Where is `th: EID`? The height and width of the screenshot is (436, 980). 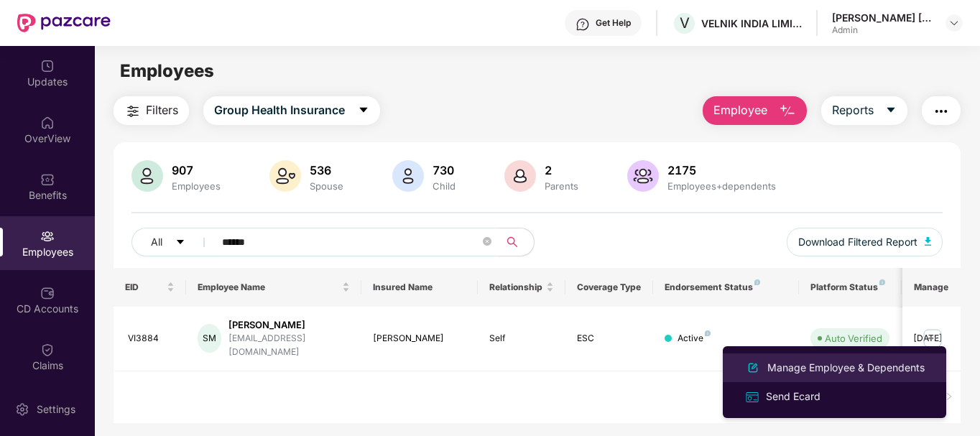
th: EID is located at coordinates (150, 288).